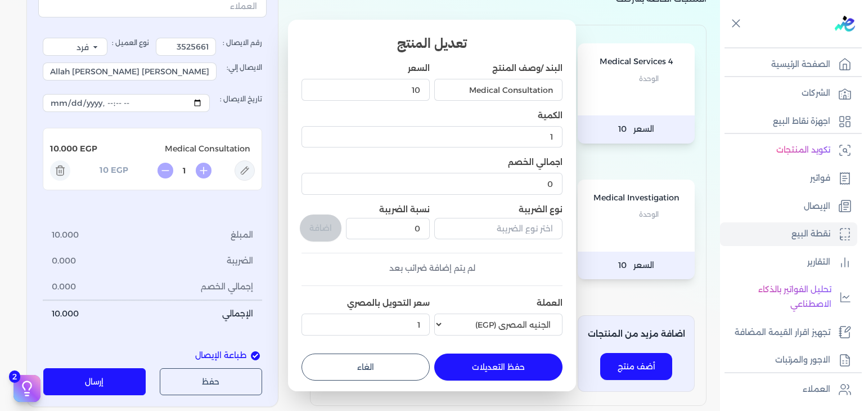 This screenshot has width=864, height=411. Describe the element at coordinates (388, 303) in the screenshot. I see `label: سعر التحويل بالمصري` at that location.